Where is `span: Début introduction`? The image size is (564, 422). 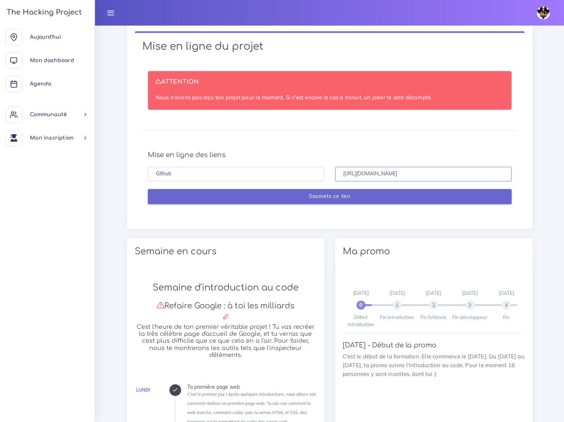
span: Début introduction is located at coordinates (361, 320).